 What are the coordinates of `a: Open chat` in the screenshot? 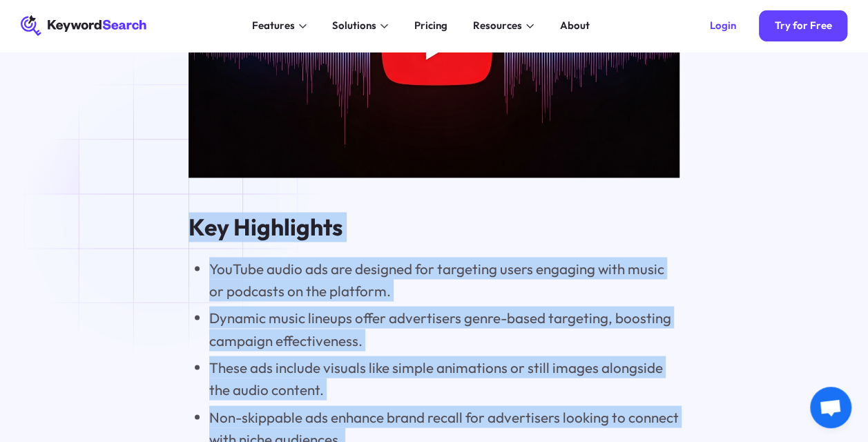 It's located at (830, 407).